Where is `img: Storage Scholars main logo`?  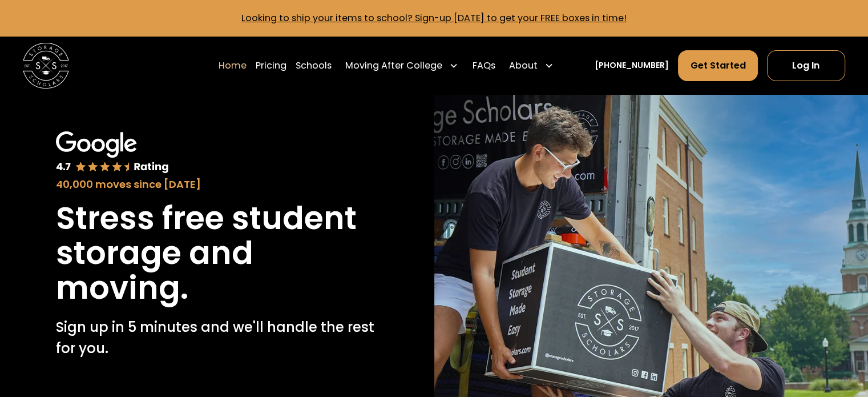 img: Storage Scholars main logo is located at coordinates (45, 66).